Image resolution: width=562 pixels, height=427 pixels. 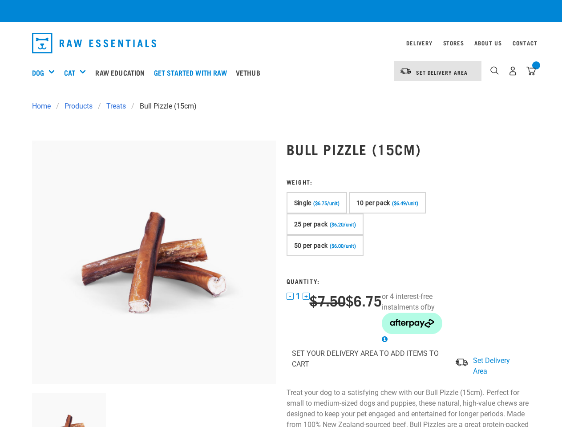 What do you see at coordinates (405, 203) in the screenshot?
I see `span: ($6.49/unit)` at bounding box center [405, 203].